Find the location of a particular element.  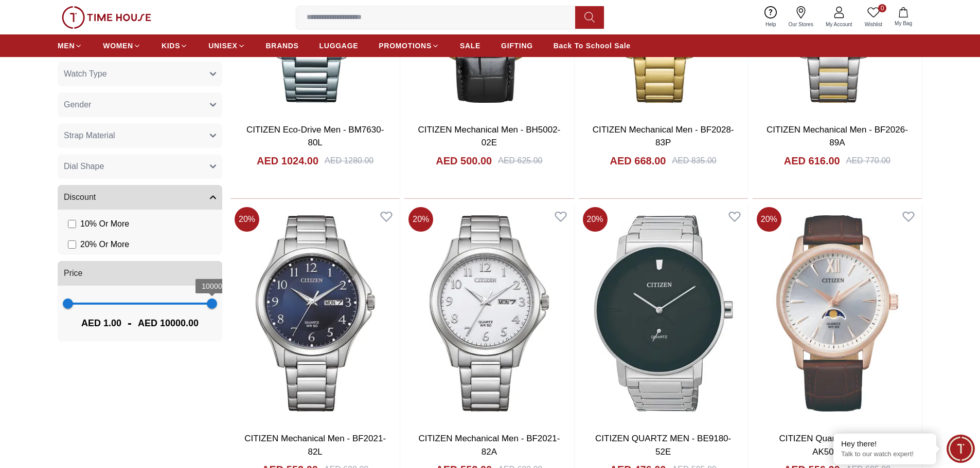

span: MEN is located at coordinates (66, 46).